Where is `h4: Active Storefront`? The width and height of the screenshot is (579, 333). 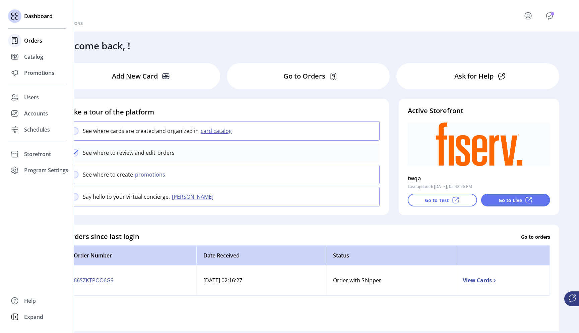 h4: Active Storefront is located at coordinates (479, 111).